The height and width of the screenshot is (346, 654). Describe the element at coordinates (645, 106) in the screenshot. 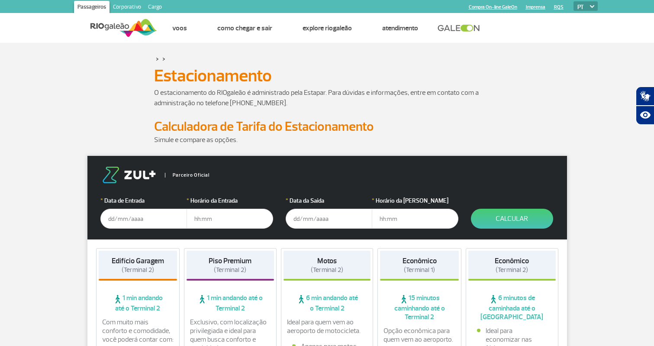

I see `div: Plugin de acessibilidade da Hand Talk.` at that location.